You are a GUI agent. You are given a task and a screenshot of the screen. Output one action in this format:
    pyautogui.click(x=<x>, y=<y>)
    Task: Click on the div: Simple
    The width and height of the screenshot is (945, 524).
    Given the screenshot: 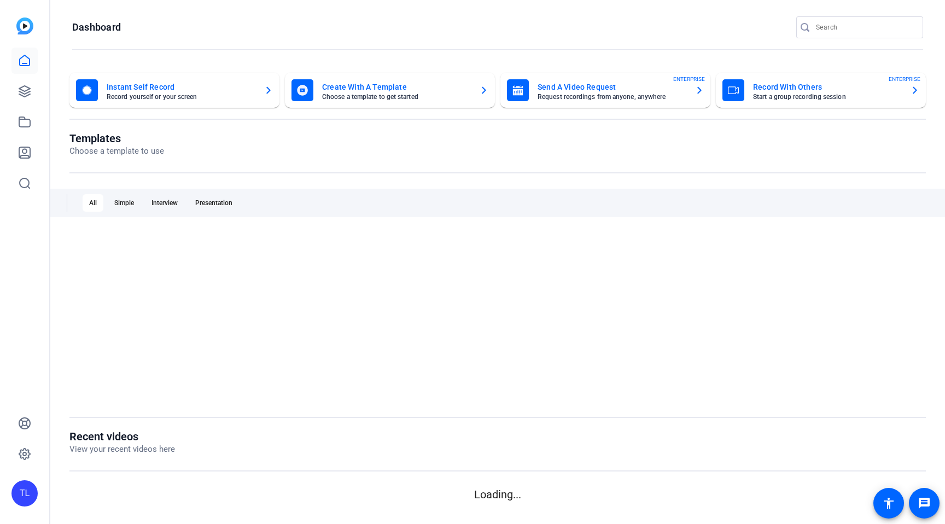 What is the action you would take?
    pyautogui.click(x=124, y=203)
    